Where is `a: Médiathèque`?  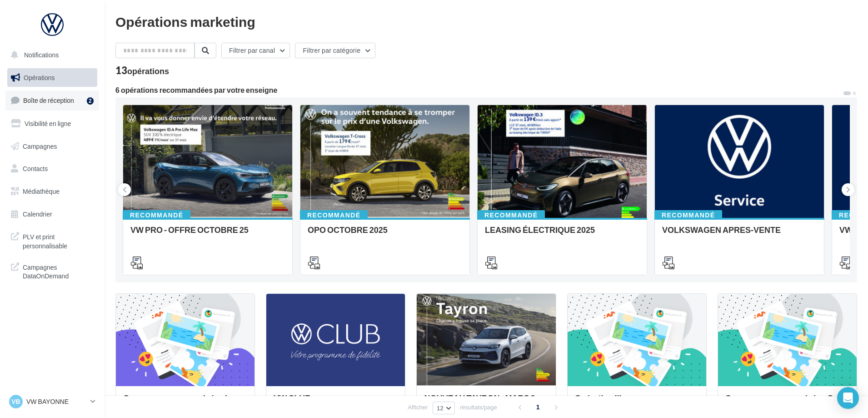 a: Médiathèque is located at coordinates (52, 192).